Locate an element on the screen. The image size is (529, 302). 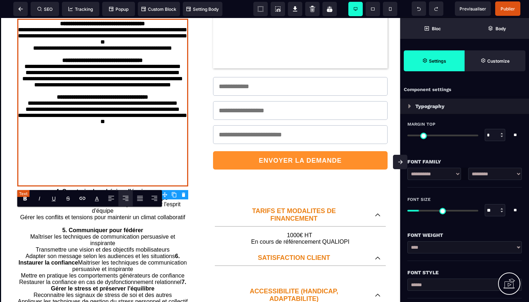
p: A is located at coordinates (97, 198).